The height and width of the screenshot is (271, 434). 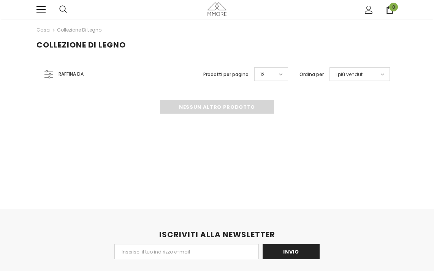 What do you see at coordinates (187, 251) in the screenshot?
I see `input: Email Address` at bounding box center [187, 251].